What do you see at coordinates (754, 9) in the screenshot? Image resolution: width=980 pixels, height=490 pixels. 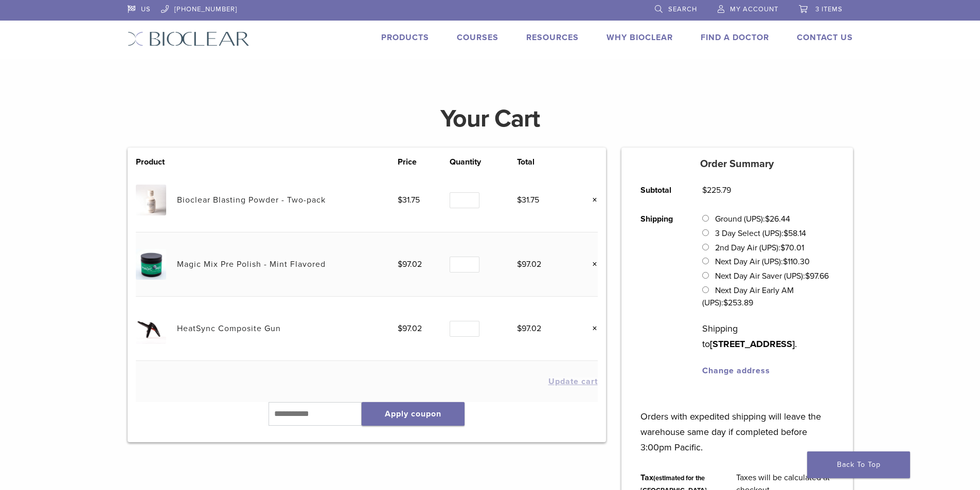 I see `span: My Account` at bounding box center [754, 9].